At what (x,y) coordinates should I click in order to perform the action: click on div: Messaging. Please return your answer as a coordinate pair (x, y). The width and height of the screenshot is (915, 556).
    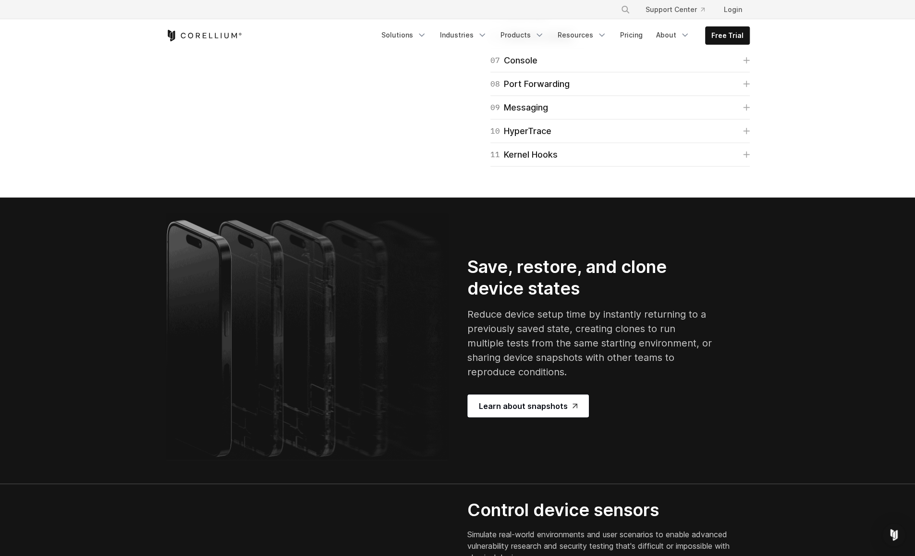
    Looking at the image, I should click on (519, 108).